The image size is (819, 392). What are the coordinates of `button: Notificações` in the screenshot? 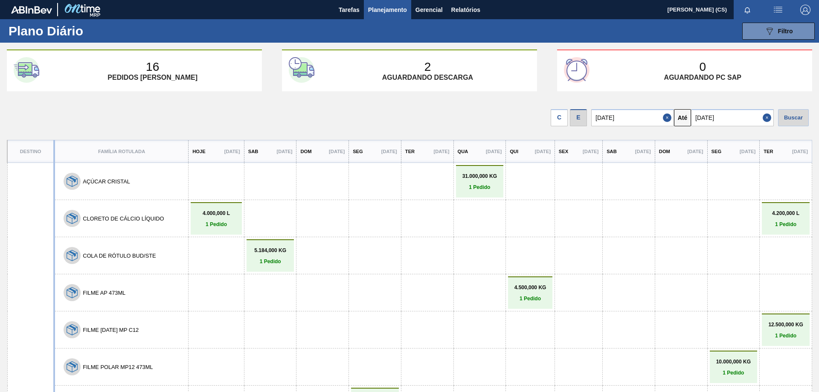 It's located at (747, 10).